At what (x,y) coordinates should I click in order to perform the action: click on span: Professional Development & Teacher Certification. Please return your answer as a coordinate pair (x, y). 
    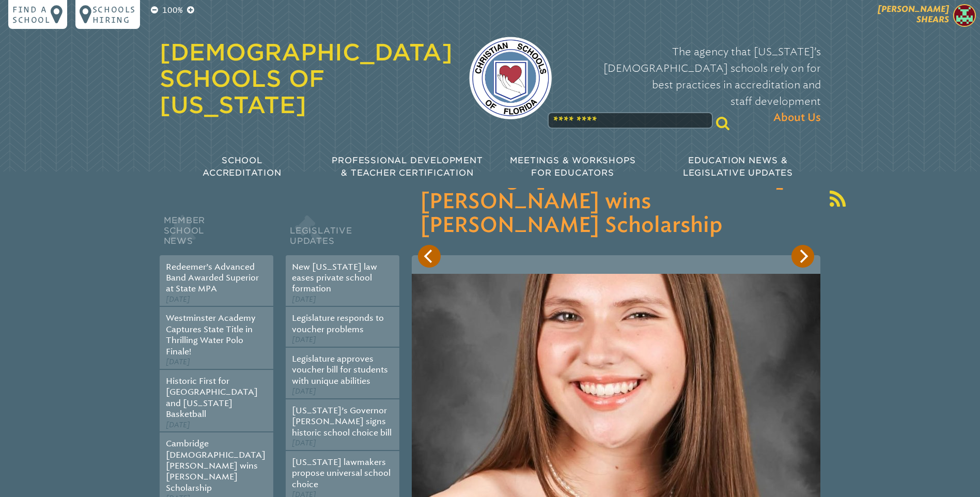
    Looking at the image, I should click on (407, 166).